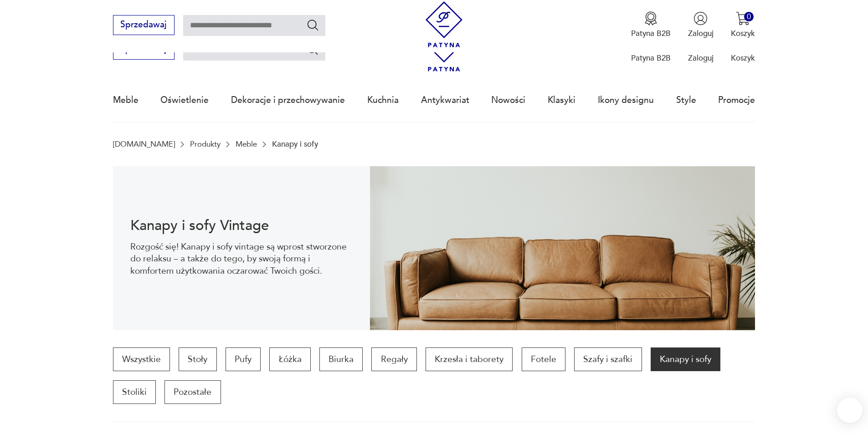 Image resolution: width=868 pixels, height=434 pixels. Describe the element at coordinates (184, 100) in the screenshot. I see `a: Oświetlenie` at that location.